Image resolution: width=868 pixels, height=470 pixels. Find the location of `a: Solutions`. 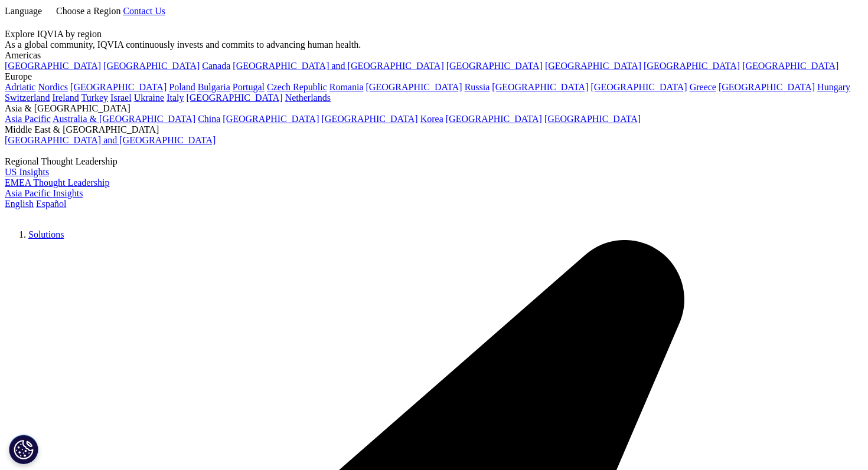

a: Solutions is located at coordinates (46, 234).